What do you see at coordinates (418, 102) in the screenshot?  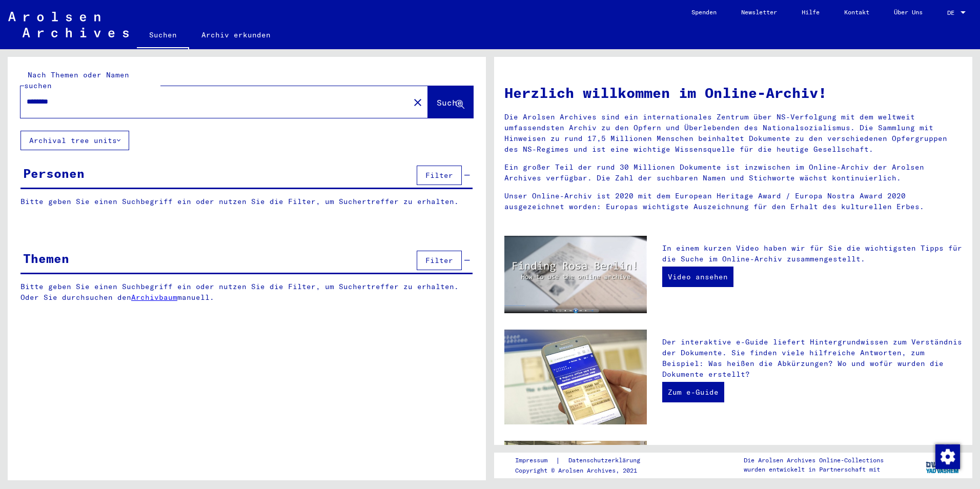 I see `button: Clear` at bounding box center [418, 102].